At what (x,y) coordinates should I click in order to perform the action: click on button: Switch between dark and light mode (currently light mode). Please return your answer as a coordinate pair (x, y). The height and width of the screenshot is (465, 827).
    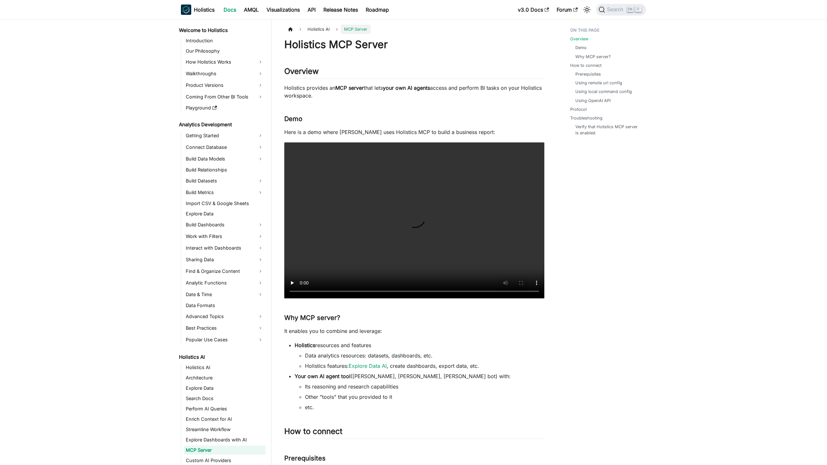
    Looking at the image, I should click on (587, 10).